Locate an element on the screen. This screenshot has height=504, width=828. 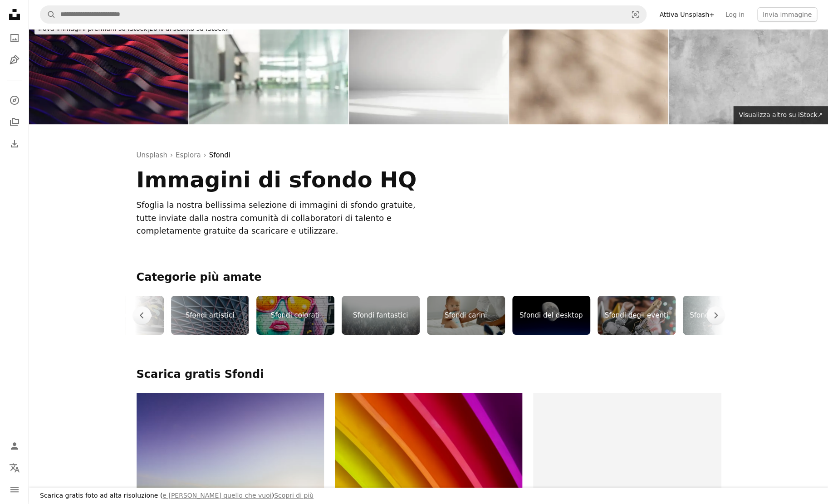
a: Unsplash is located at coordinates (152, 155).